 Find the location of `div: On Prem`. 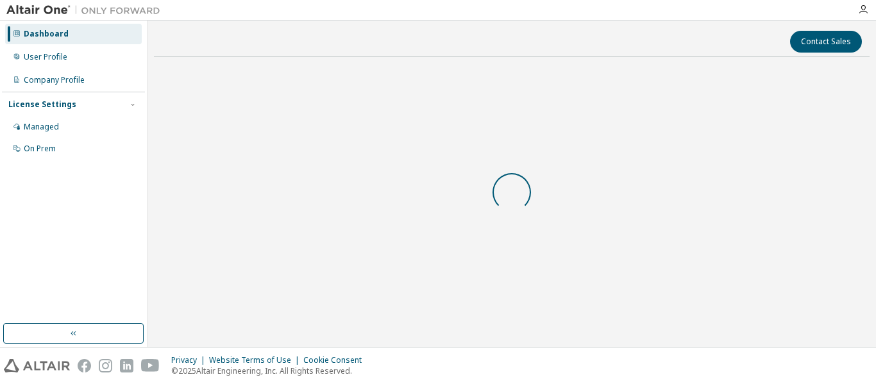

div: On Prem is located at coordinates (40, 149).